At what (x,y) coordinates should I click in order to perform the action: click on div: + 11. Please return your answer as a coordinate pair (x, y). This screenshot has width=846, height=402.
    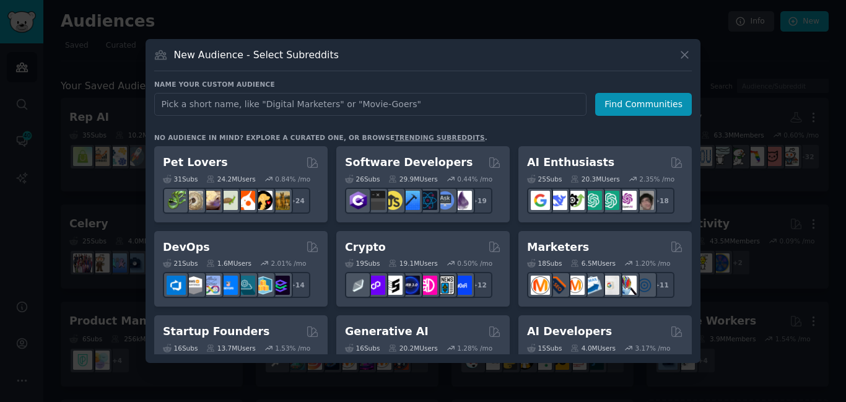
    Looking at the image, I should click on (661, 285).